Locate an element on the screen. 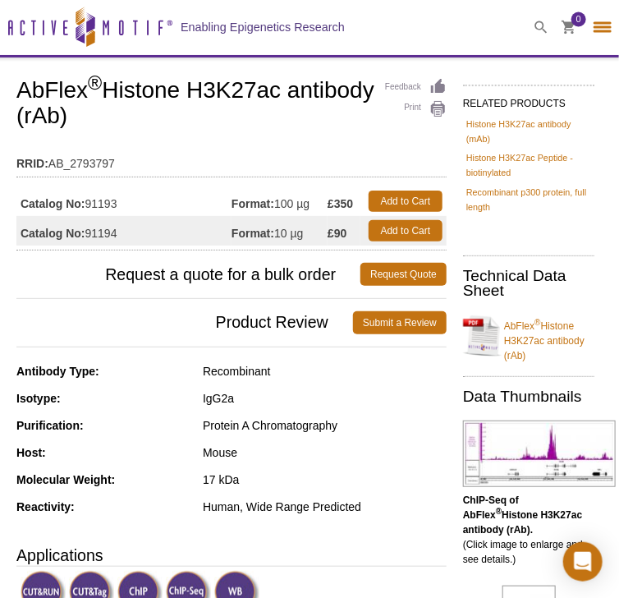  strong: RRID: is located at coordinates (32, 163).